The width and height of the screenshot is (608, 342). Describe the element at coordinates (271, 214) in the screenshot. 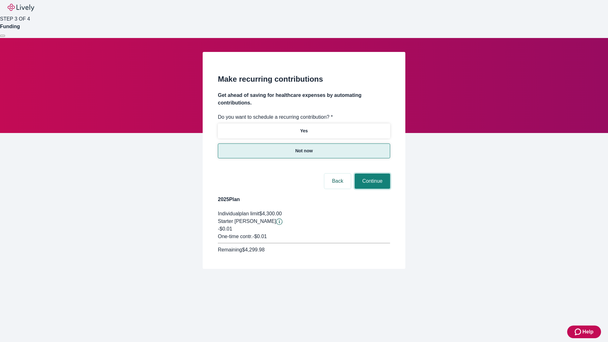

I see `span: $4,300.00` at that location.